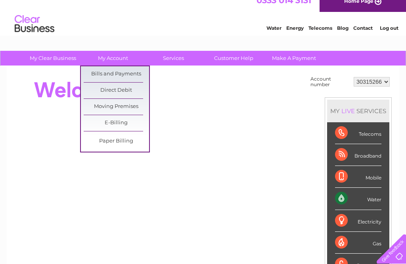  I want to click on a: Water, so click(274, 36).